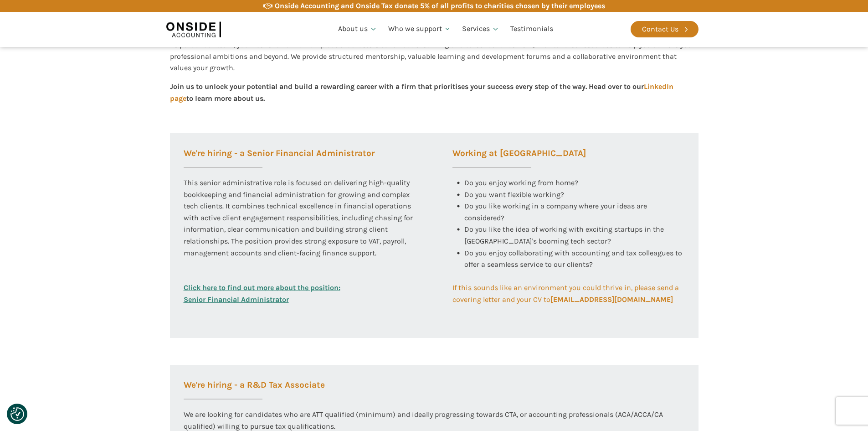 Image resolution: width=868 pixels, height=431 pixels. What do you see at coordinates (299, 230) in the screenshot?
I see `div: This senior administrative role is focused on delivering high-quality bookkeeping and financial a...` at bounding box center [299, 230].